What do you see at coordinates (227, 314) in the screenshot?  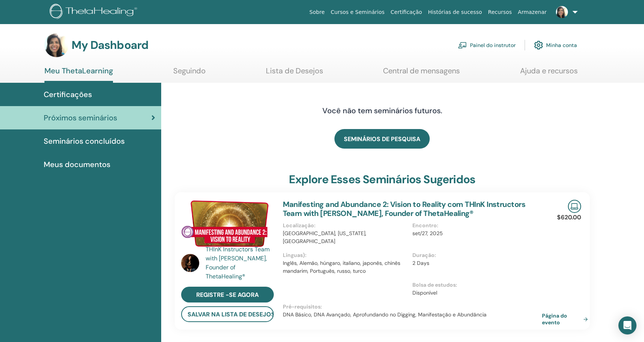 I see `button: salvar na lista de desejos` at bounding box center [227, 314].